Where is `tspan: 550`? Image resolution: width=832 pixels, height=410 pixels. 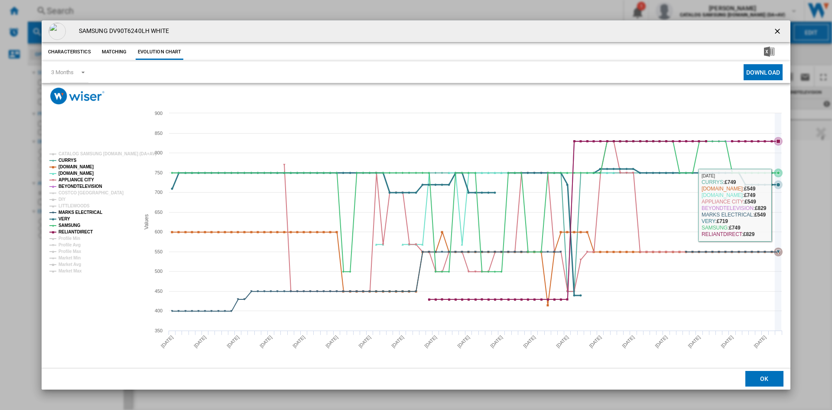 tspan: 550 is located at coordinates (159, 251).